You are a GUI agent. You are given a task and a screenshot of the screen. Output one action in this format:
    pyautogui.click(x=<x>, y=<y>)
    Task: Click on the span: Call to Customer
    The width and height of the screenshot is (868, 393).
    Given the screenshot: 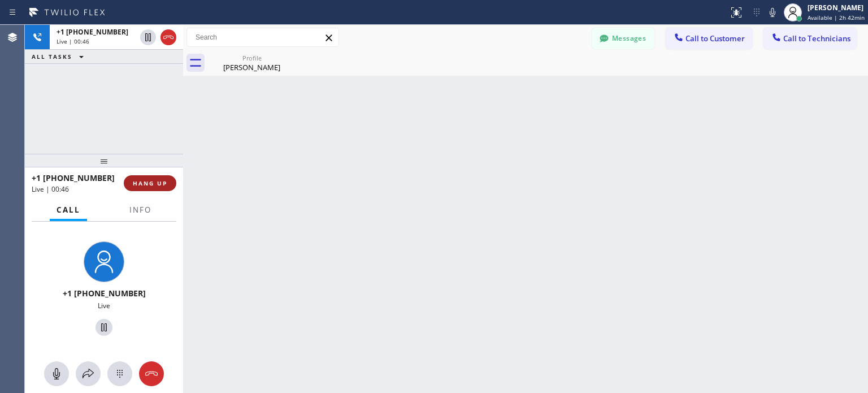 What is the action you would take?
    pyautogui.click(x=715, y=39)
    